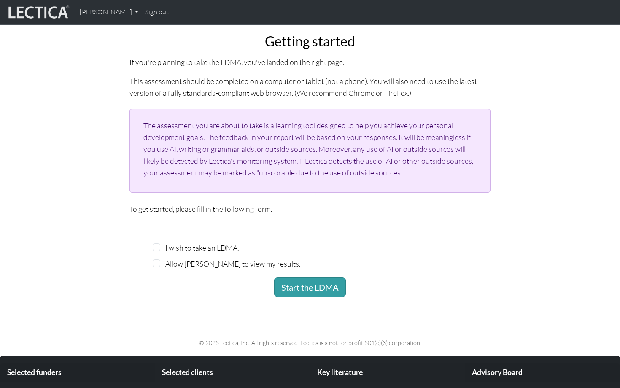 Image resolution: width=620 pixels, height=388 pixels. I want to click on label: I wish to take an LDMA., so click(202, 247).